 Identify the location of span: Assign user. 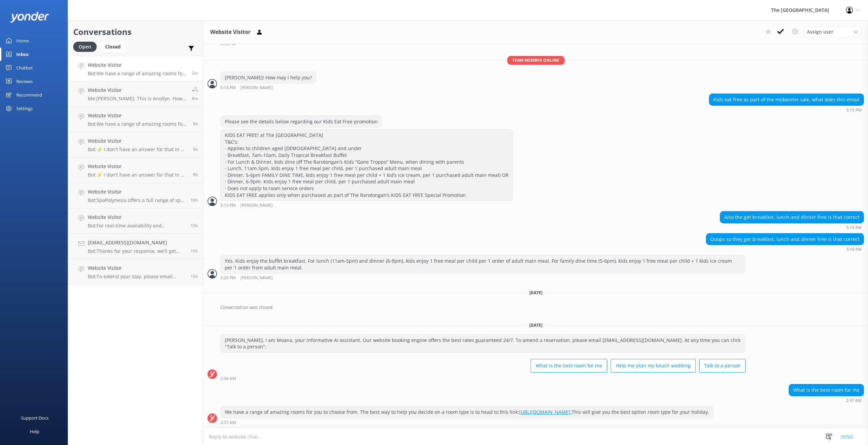
(820, 32).